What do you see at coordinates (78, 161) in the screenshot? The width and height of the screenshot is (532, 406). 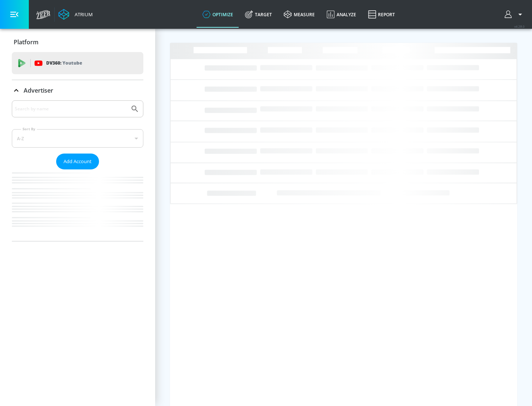 I see `span: Add Account` at bounding box center [78, 161].